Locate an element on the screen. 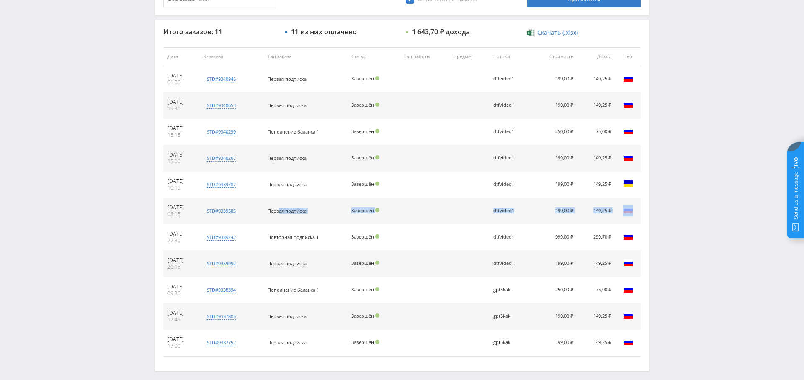  img: ukr.png is located at coordinates (628, 184).